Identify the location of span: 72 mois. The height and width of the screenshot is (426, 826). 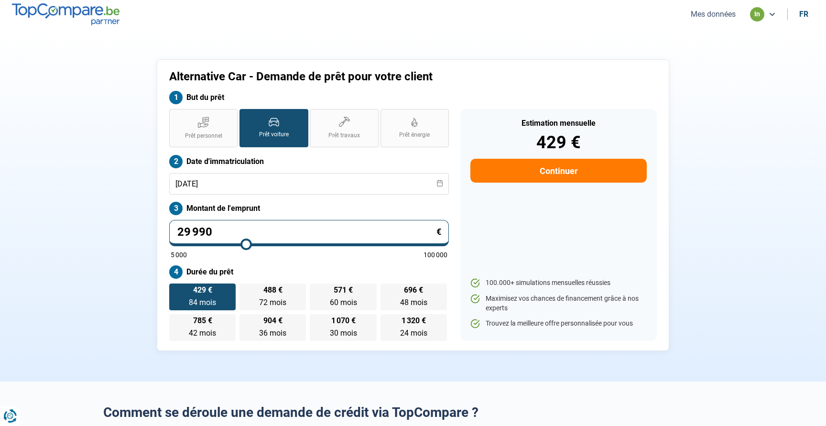
(272, 302).